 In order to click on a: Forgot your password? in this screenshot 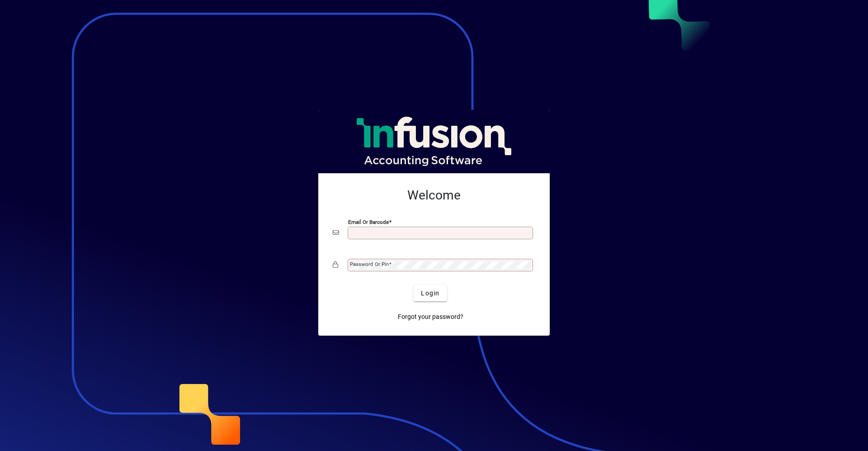, I will do `click(431, 317)`.